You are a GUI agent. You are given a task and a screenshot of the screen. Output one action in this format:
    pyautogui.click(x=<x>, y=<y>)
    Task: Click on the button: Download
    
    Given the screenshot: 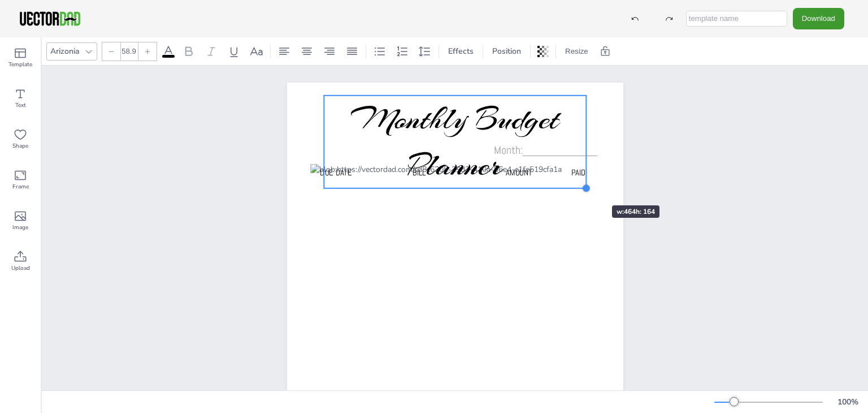 What is the action you would take?
    pyautogui.click(x=818, y=18)
    